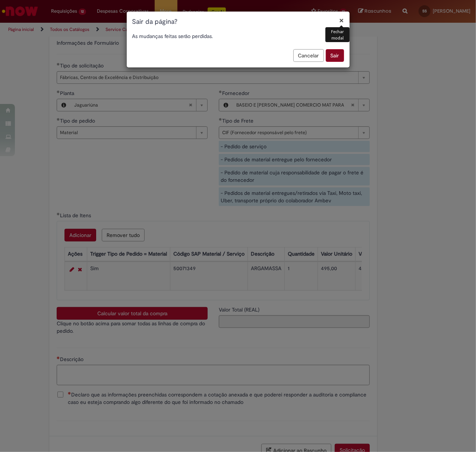 The height and width of the screenshot is (452, 476). What do you see at coordinates (335, 55) in the screenshot?
I see `button: Sair` at bounding box center [335, 55].